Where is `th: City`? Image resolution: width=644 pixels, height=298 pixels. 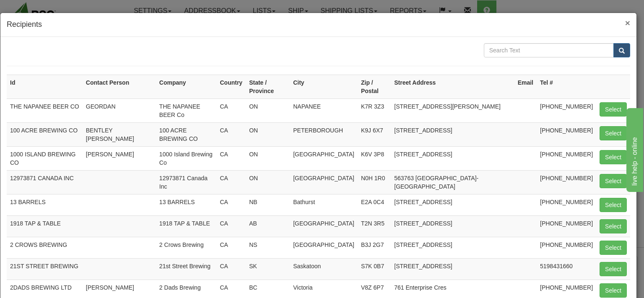 th: City is located at coordinates (324, 86).